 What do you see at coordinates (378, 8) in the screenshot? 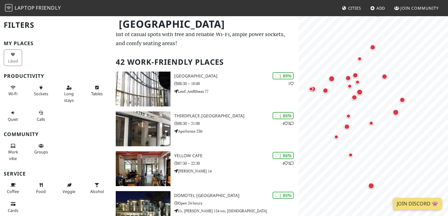
I see `a: Add` at bounding box center [378, 8].